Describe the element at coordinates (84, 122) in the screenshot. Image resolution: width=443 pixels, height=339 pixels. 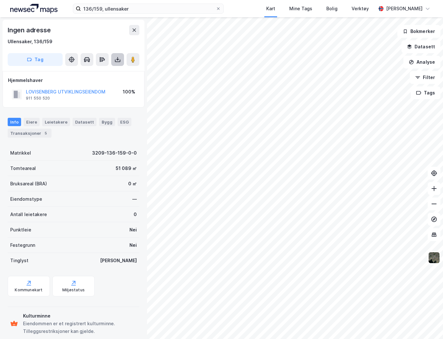
I see `div: Datasett` at that location.